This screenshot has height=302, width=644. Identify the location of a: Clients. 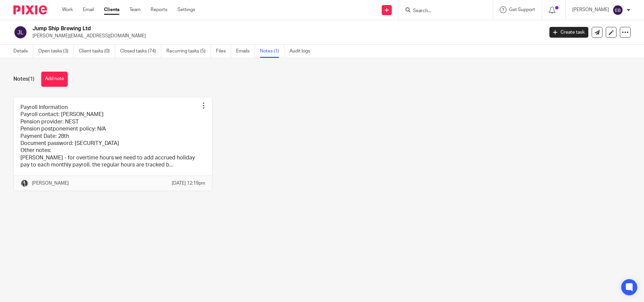
(112, 10).